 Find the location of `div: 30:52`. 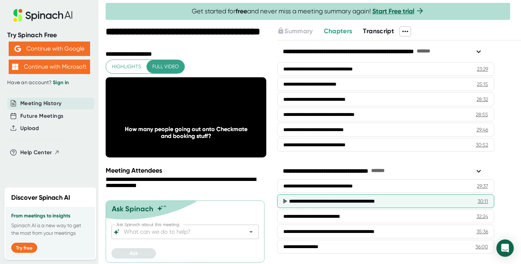

div: 30:52 is located at coordinates (482, 145).